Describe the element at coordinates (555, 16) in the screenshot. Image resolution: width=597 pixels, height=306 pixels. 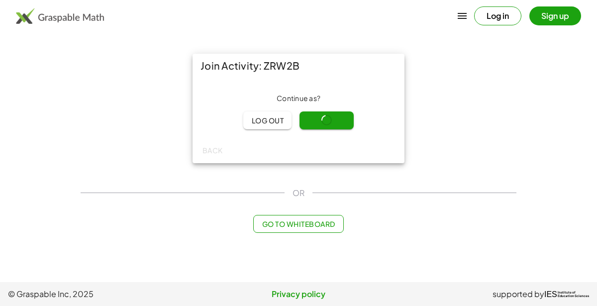
I see `button: Sign up` at that location.